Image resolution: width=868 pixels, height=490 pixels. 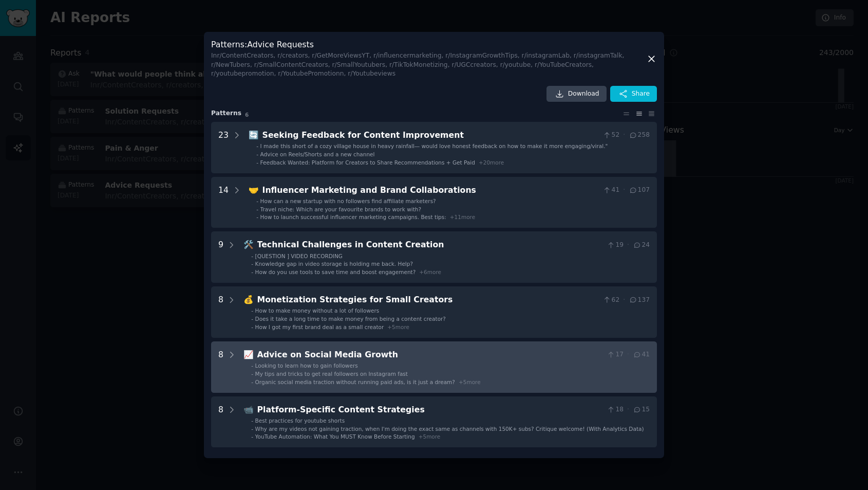 What do you see at coordinates (428, 299) in the screenshot?
I see `div: Monetization Strategies for Small Creators` at bounding box center [428, 299].